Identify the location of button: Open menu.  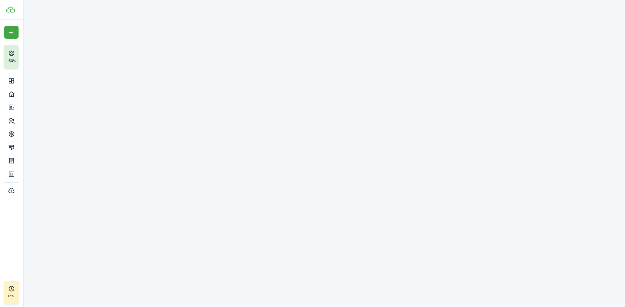
(11, 32).